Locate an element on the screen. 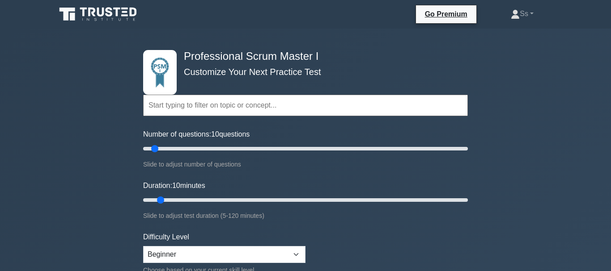 This screenshot has width=611, height=271. input: Start typing to filter on topic or concept... is located at coordinates (305, 105).